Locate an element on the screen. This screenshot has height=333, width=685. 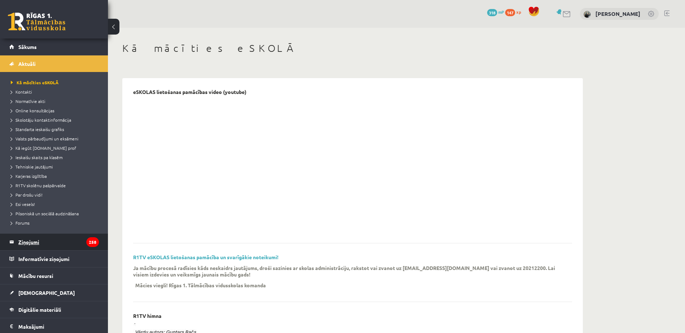
span: Online konsultācijas is located at coordinates (32, 110).